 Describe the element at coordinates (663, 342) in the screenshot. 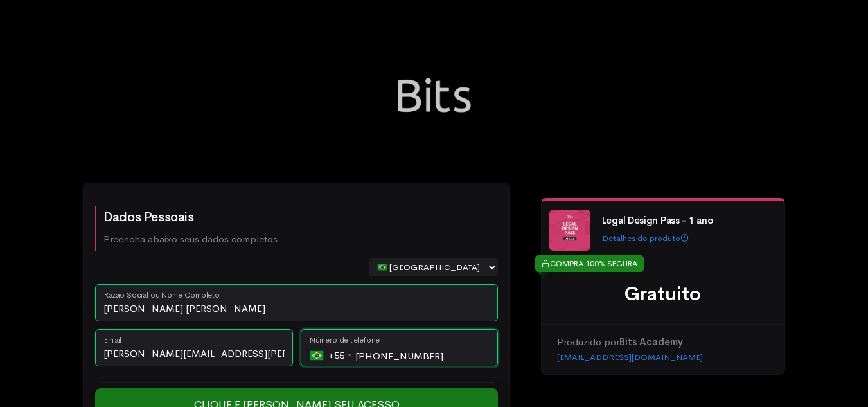

I see `p: Produzido por` at that location.